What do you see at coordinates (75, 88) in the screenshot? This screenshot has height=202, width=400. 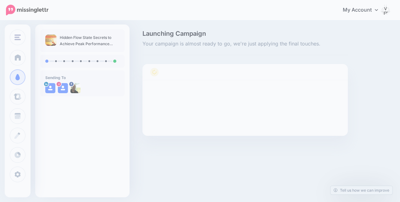 I see `img: 243314508_272570814608417_5408815764022789274_n-bsa140858.png` at bounding box center [75, 88].